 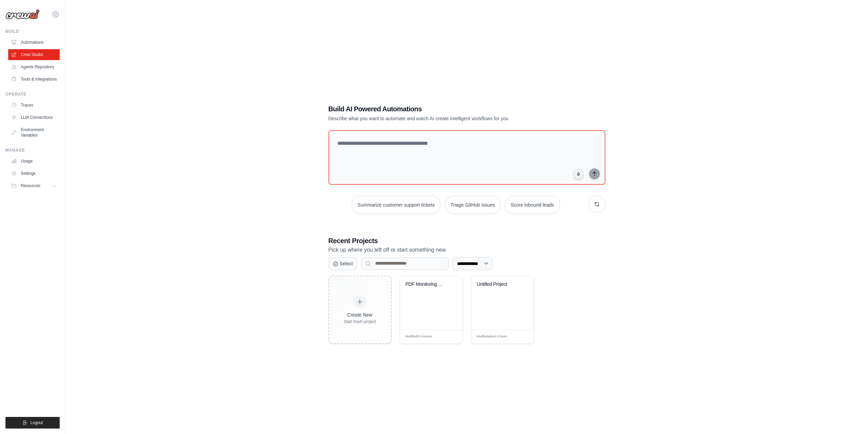 I want to click on button: Score inbound leads, so click(x=532, y=205).